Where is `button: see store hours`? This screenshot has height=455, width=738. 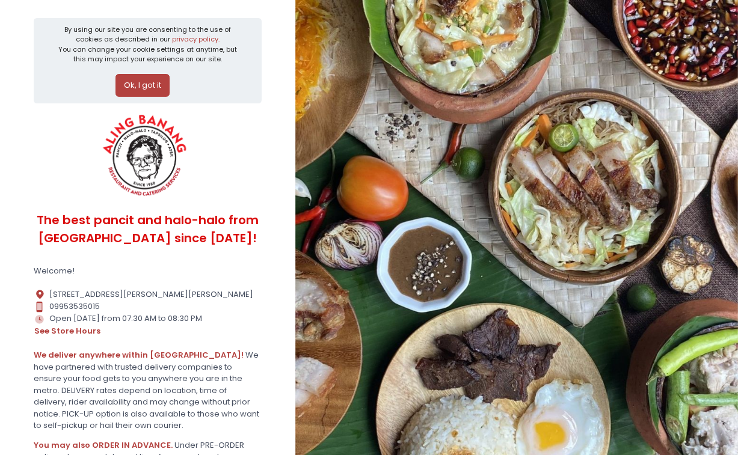 button: see store hours is located at coordinates (67, 331).